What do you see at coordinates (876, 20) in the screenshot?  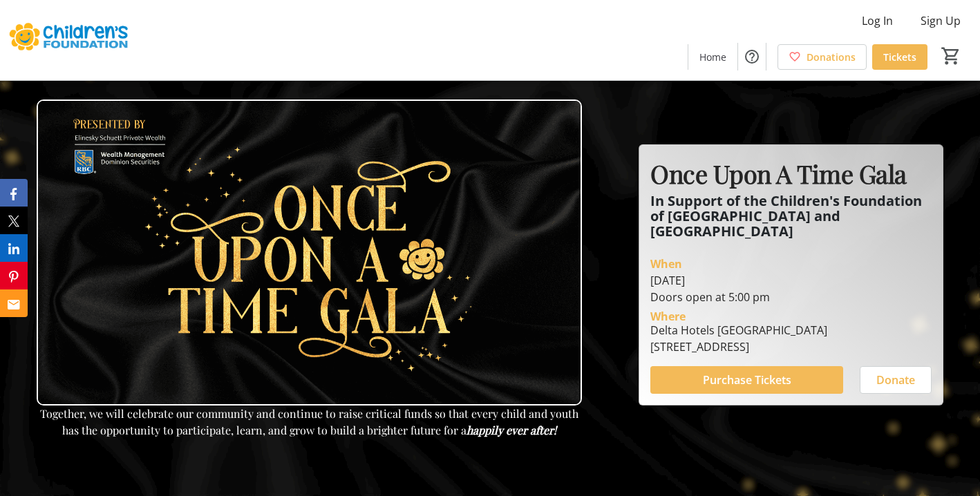 I see `button: Log In` at bounding box center [876, 20].